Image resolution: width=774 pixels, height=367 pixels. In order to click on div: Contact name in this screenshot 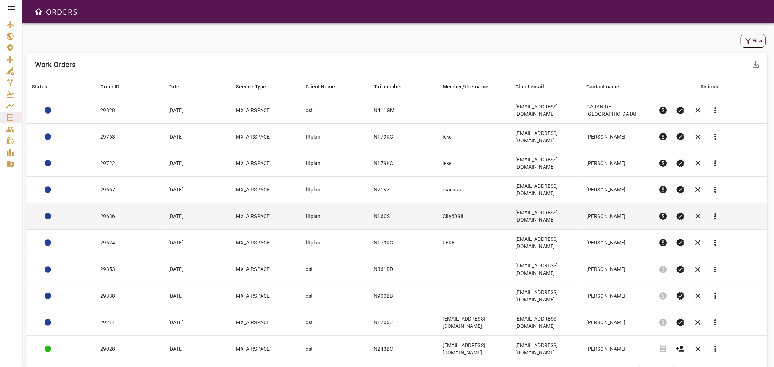, I will do `click(603, 87)`.